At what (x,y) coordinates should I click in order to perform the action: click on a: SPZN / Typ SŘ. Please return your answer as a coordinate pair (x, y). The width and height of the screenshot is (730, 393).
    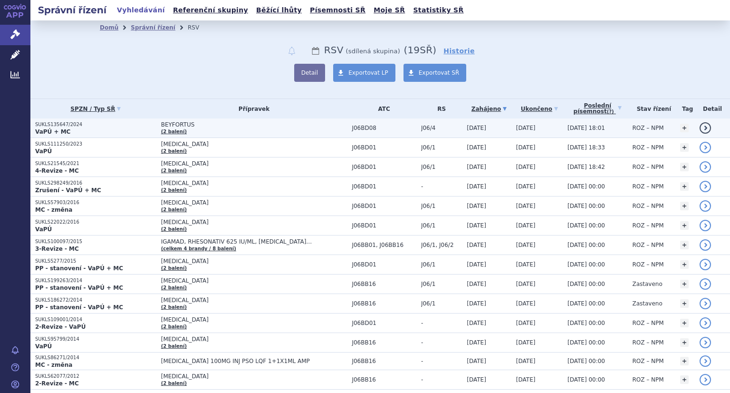
    Looking at the image, I should click on (96, 109).